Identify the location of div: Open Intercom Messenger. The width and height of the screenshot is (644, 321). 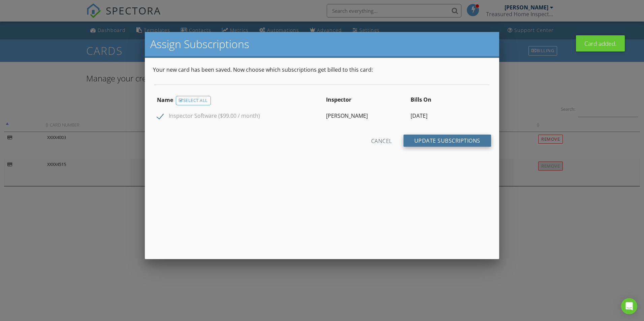
(629, 306).